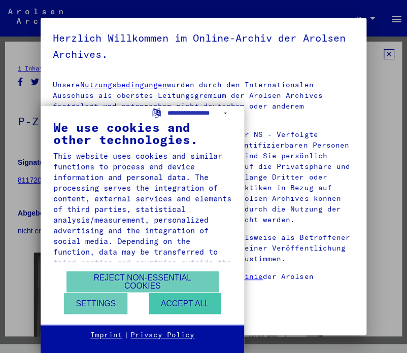  Describe the element at coordinates (142, 134) in the screenshot. I see `div: We use cookies and other technologies.` at that location.